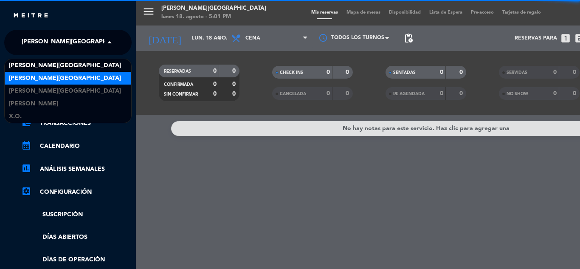  I want to click on img: MEITRE, so click(31, 16).